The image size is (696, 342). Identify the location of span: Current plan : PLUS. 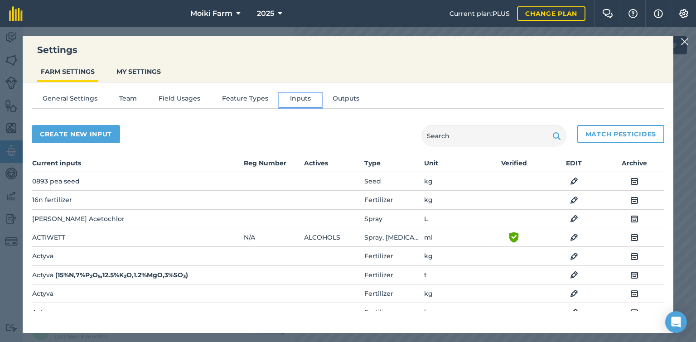
(480, 14).